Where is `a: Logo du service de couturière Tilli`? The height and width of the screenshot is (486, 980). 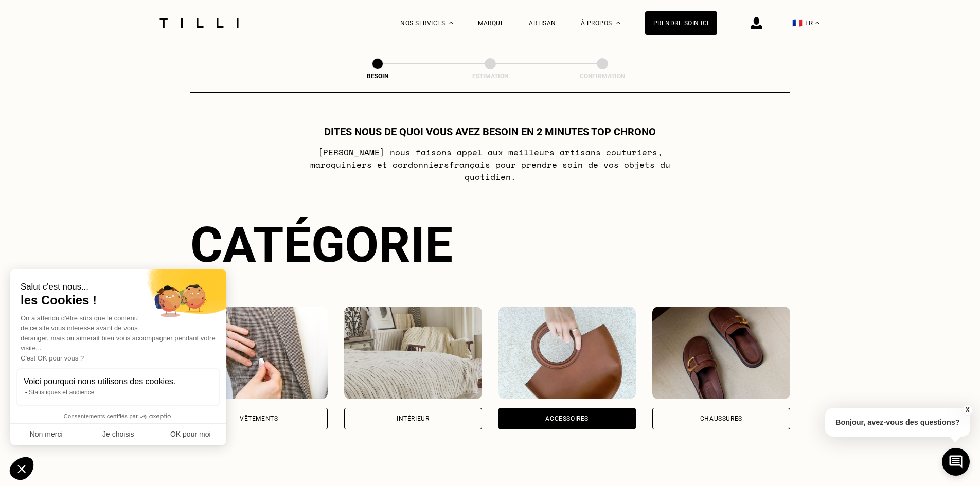
a: Logo du service de couturière Tilli is located at coordinates (199, 23).